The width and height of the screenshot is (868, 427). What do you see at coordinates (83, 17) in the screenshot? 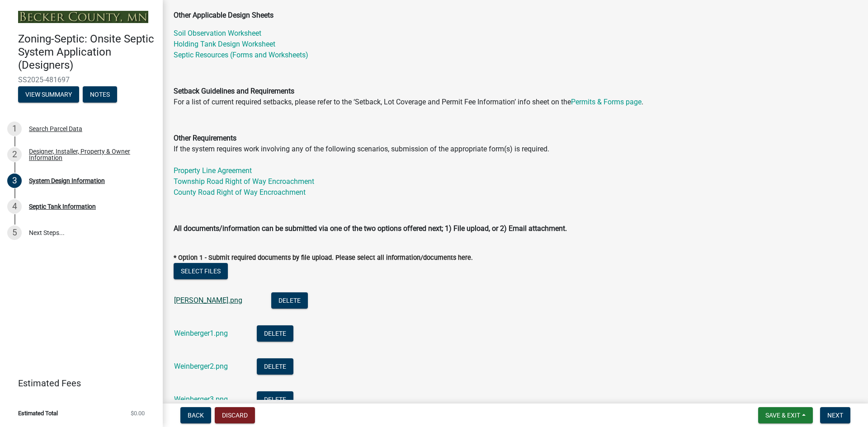
I see `img: Becker County, Minnesota` at bounding box center [83, 17].